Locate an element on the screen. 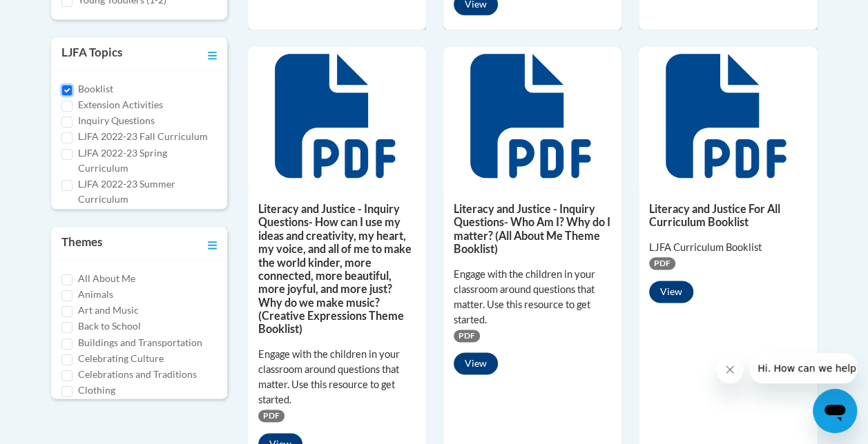 The image size is (868, 444). label: Celebrations and Traditions is located at coordinates (137, 374).